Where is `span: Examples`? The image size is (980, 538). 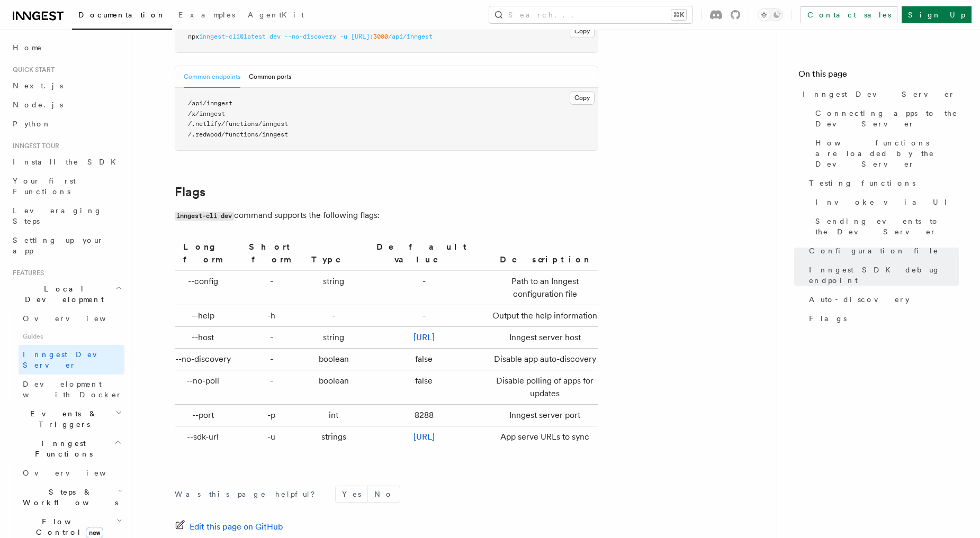
span: Examples is located at coordinates (206, 15).